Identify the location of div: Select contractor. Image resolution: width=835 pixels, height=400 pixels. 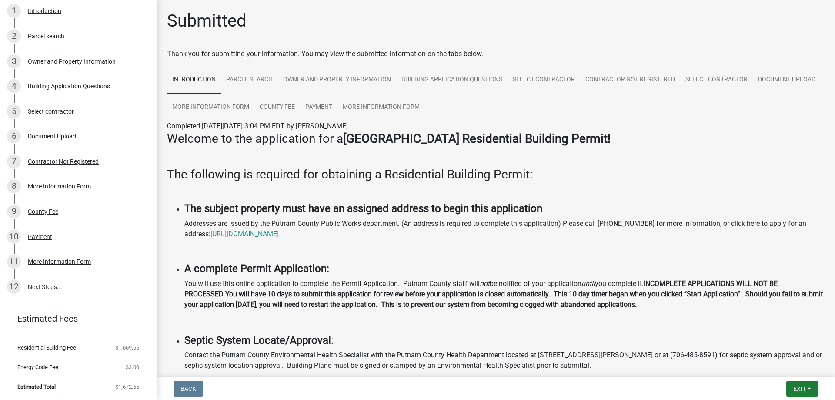
(51, 111).